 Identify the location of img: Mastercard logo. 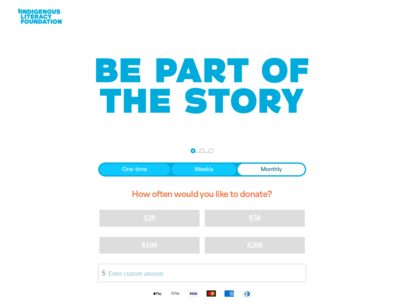
(211, 294).